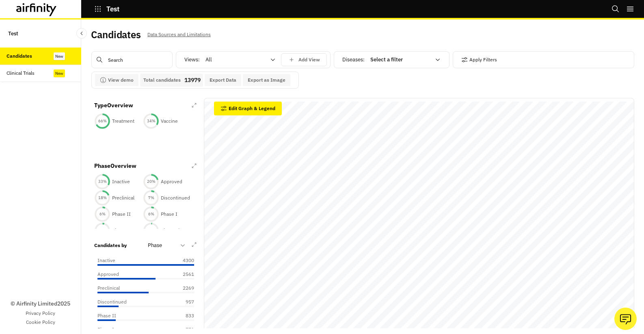 The height and width of the screenshot is (334, 644). I want to click on div: 66 %, so click(102, 122).